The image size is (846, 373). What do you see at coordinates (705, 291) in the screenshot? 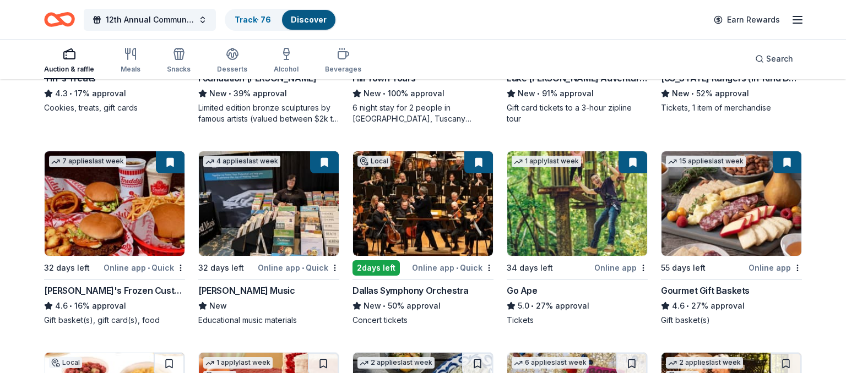
I see `div: Gourmet Gift Baskets` at bounding box center [705, 291].